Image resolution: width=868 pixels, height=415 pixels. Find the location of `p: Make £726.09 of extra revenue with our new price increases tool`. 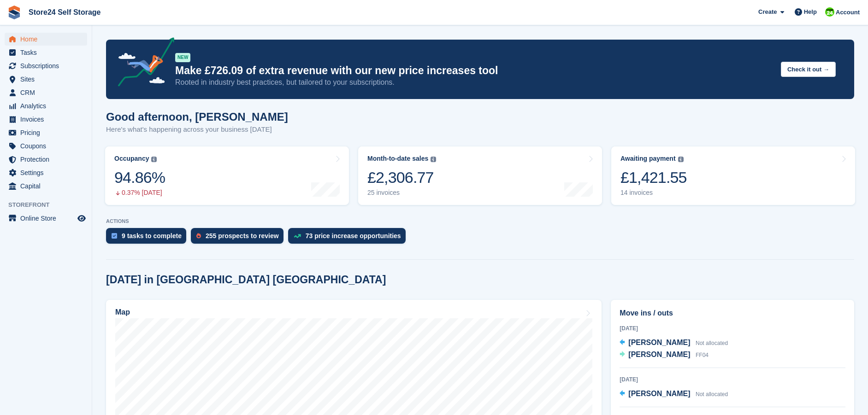

p: Make £726.09 of extra revenue with our new price increases tool is located at coordinates (474, 71).